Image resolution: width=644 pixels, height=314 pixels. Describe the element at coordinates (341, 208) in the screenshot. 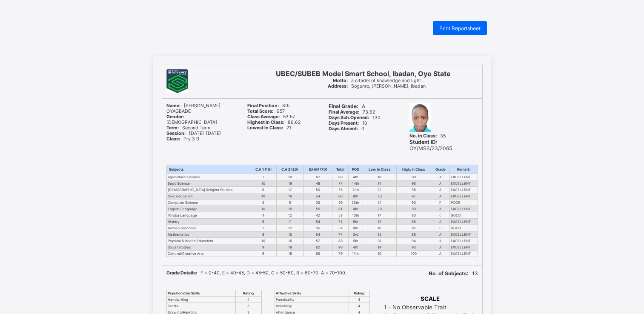

I see `td: 81` at that location.